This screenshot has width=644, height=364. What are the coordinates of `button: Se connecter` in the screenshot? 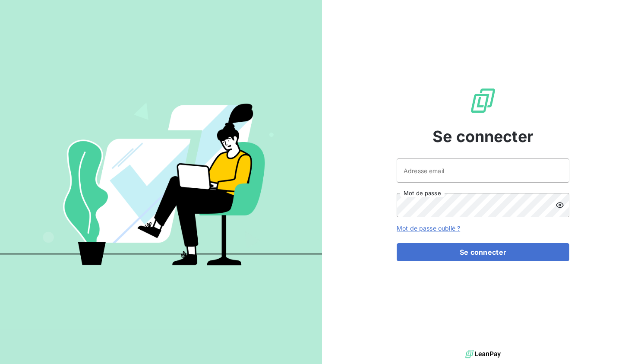 It's located at (483, 252).